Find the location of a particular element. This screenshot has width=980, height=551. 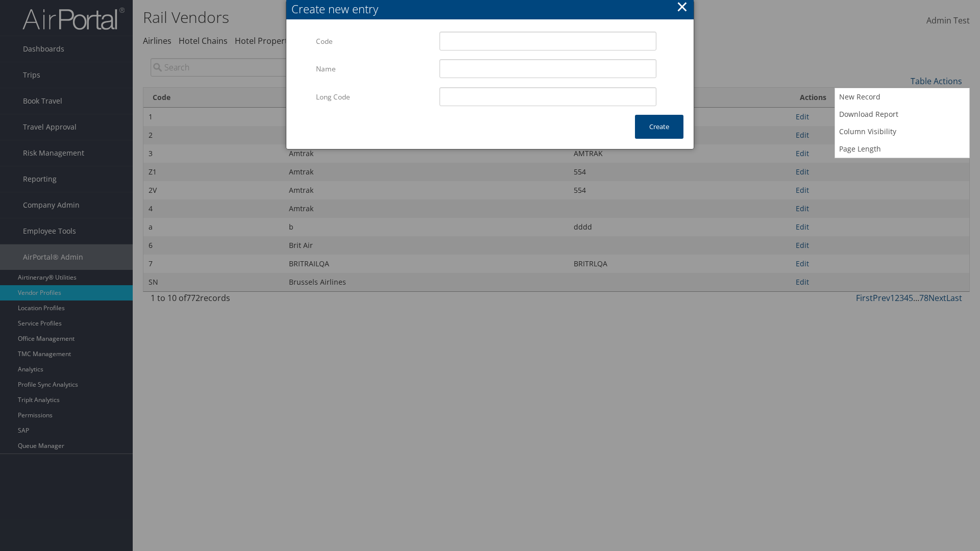

a: Page Length is located at coordinates (901, 149).